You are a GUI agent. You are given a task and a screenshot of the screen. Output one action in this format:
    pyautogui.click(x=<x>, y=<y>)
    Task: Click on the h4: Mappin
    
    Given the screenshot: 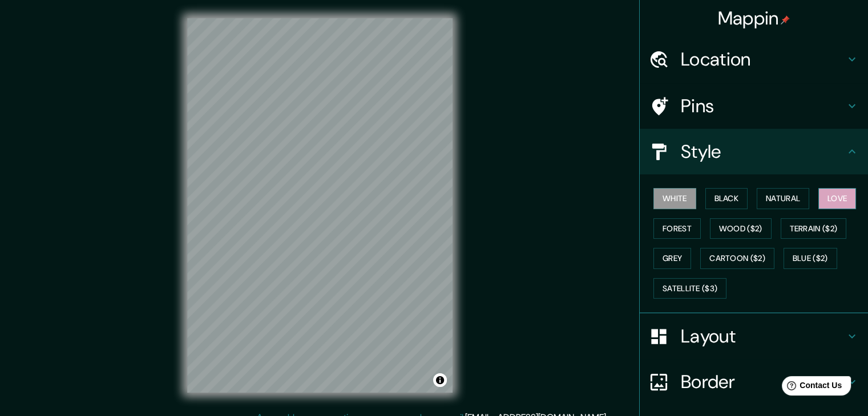 What is the action you would take?
    pyautogui.click(x=753, y=18)
    